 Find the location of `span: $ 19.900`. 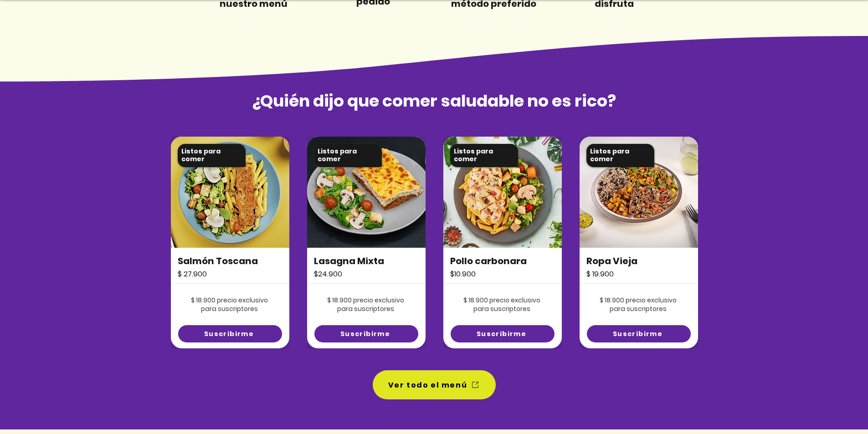

span: $ 19.900 is located at coordinates (600, 274).